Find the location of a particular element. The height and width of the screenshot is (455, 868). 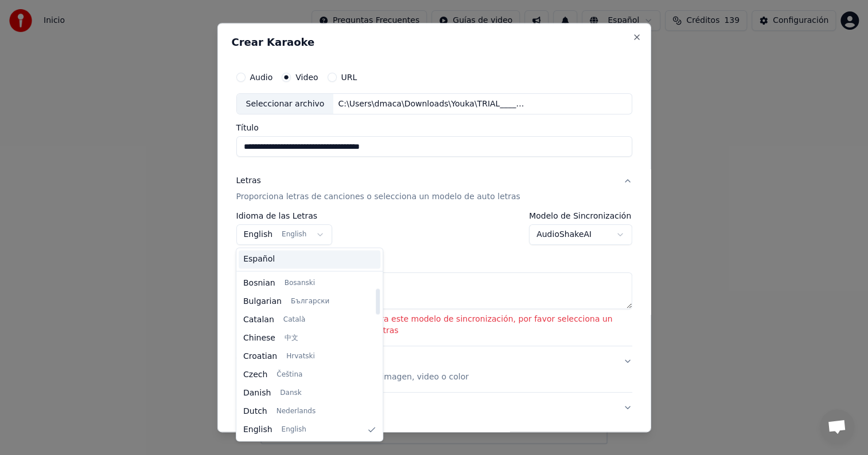

span: Bulgarian is located at coordinates (262, 302).